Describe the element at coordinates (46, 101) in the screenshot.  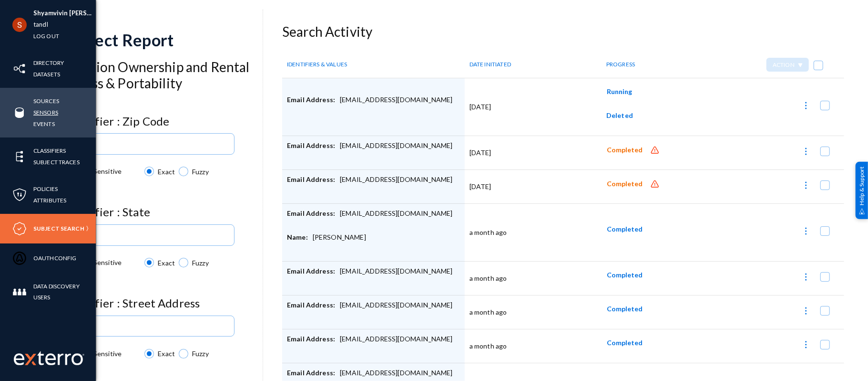
I see `a: Sources` at that location.